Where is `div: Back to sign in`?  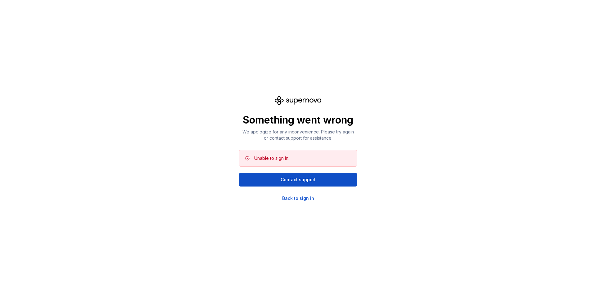 div: Back to sign in is located at coordinates (298, 199).